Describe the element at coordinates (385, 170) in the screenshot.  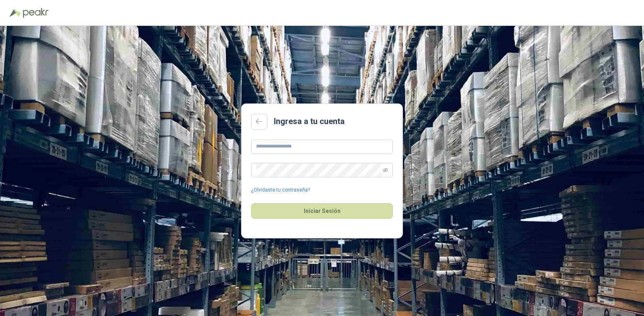
I see `span: eye-invisible` at that location.